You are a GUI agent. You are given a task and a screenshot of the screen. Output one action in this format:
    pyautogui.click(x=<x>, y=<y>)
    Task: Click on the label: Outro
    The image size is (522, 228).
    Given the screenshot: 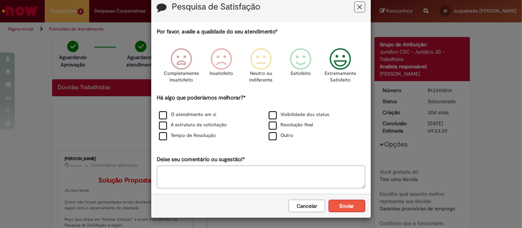 What is the action you would take?
    pyautogui.click(x=281, y=135)
    